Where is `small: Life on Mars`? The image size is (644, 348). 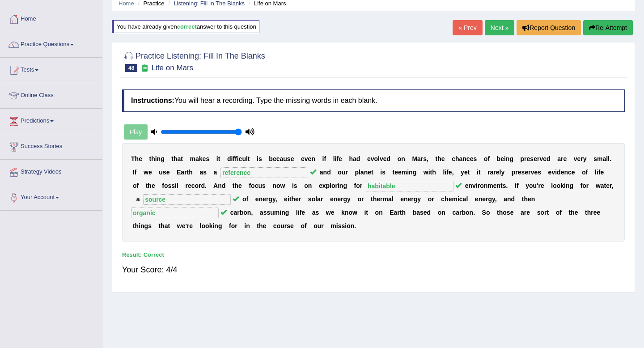
small: Life on Mars is located at coordinates (172, 68).